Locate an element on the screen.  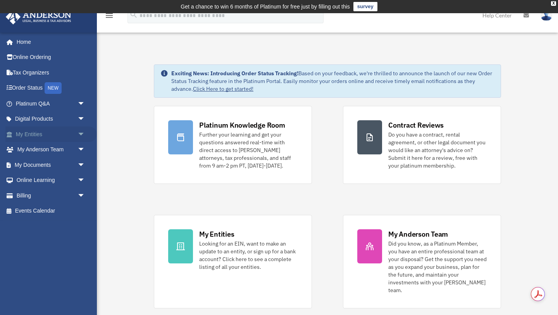
div: My Entities is located at coordinates (217, 234).